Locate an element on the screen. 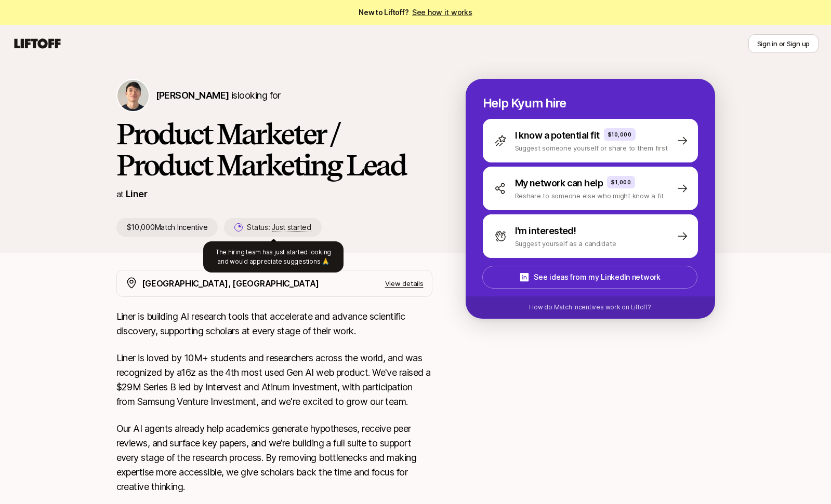  p: Help Kyum hire is located at coordinates (591, 103).